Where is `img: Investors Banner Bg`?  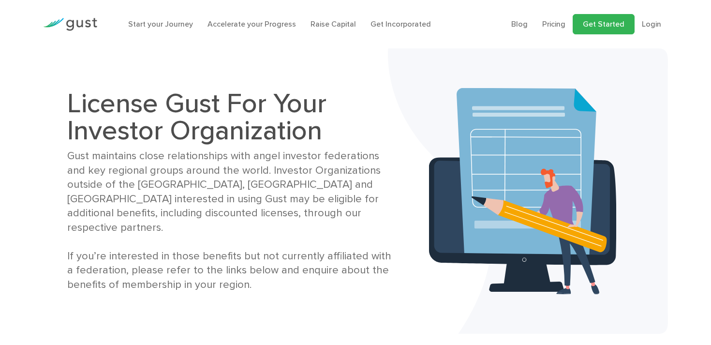 img: Investors Banner Bg is located at coordinates (528, 191).